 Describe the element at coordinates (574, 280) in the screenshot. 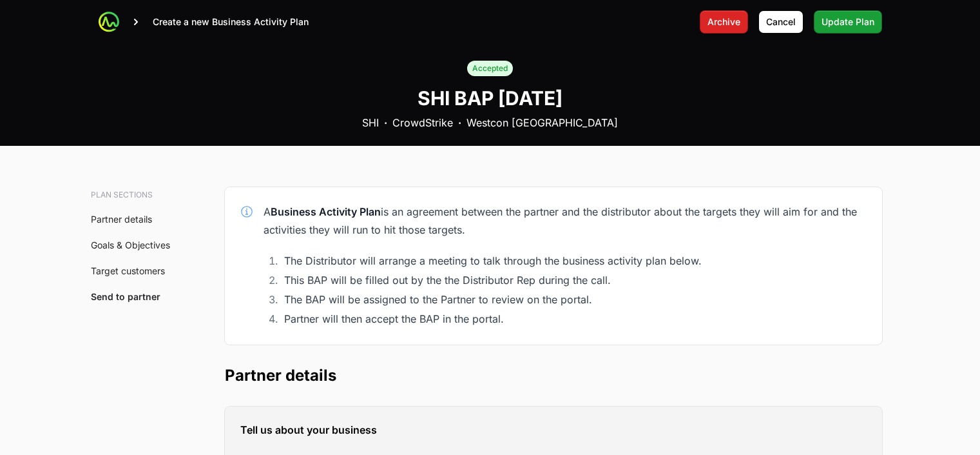

I see `li: This BAP will be filled out by the the Distributor Rep during the call.` at that location.